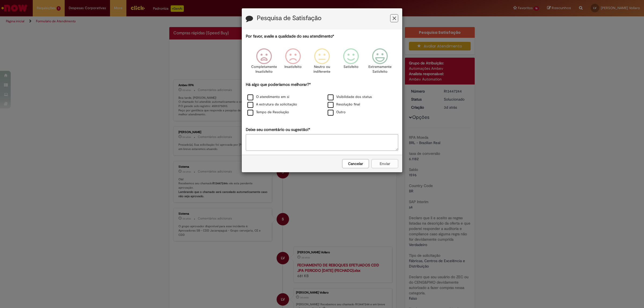 This screenshot has height=308, width=644. Describe the element at coordinates (351, 67) in the screenshot. I see `p: Satisfeito` at that location.